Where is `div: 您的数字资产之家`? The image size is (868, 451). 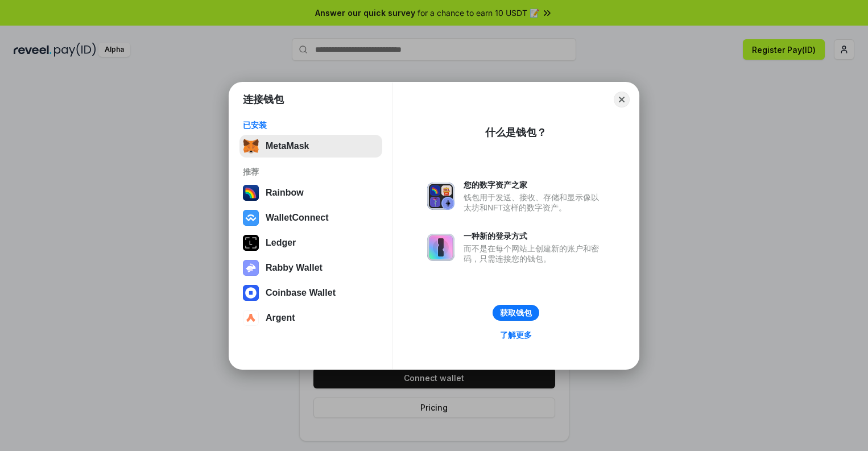 div: 您的数字资产之家 is located at coordinates (534, 185).